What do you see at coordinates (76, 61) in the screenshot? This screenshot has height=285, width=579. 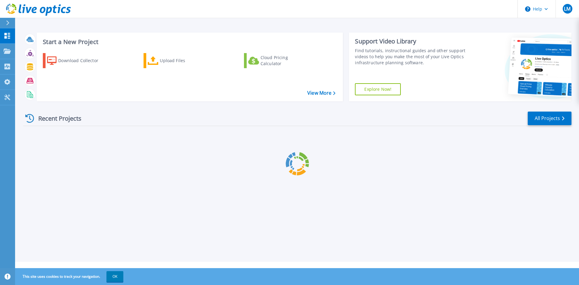 I see `a: Download Collector` at bounding box center [76, 61].